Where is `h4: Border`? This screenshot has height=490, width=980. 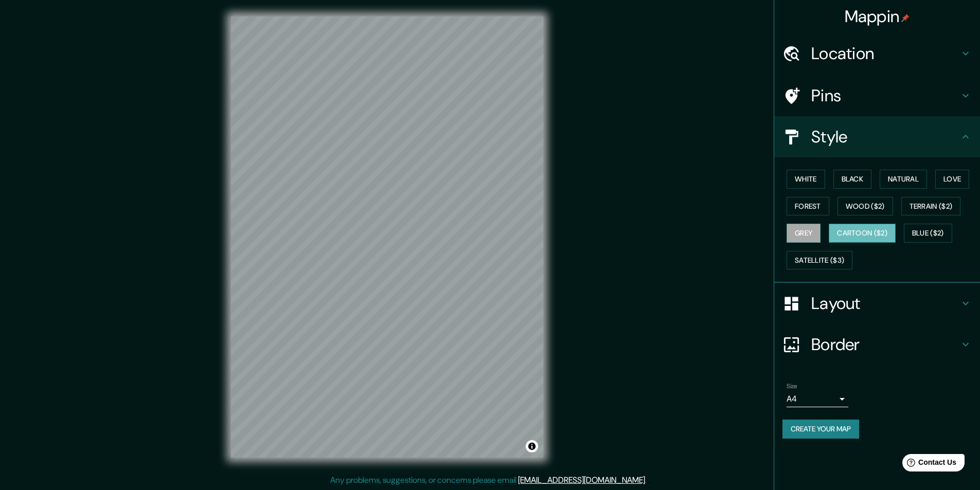 h4: Border is located at coordinates (886, 344).